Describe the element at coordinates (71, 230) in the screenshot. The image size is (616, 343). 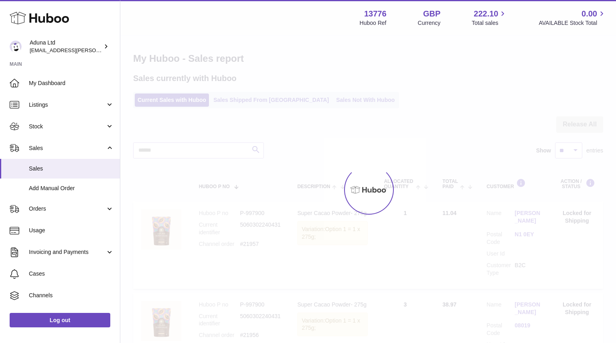
I see `span: Usage` at that location.